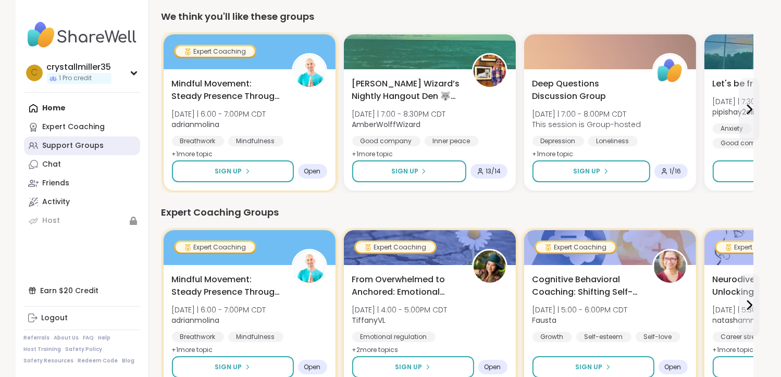 The image size is (781, 377). Describe the element at coordinates (82, 35) in the screenshot. I see `img: ShareWell Nav Logo` at that location.